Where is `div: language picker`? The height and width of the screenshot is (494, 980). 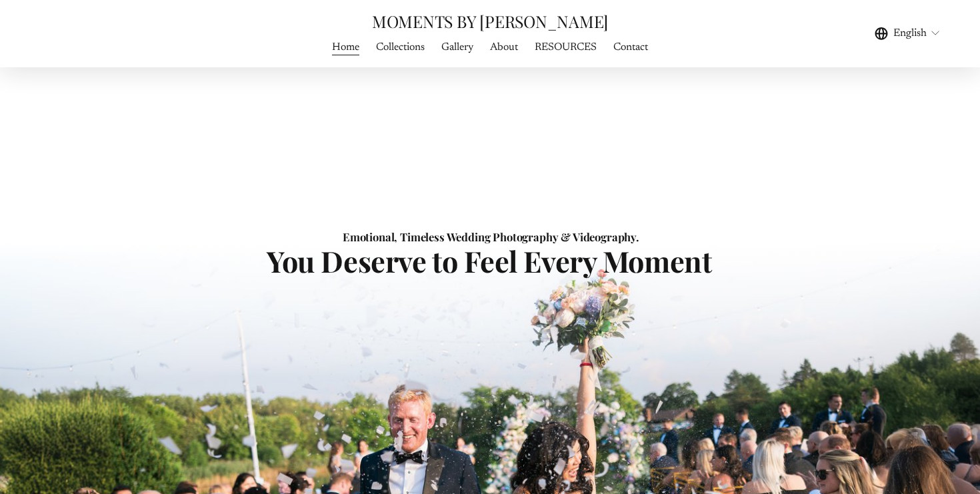
div: language picker is located at coordinates (908, 33).